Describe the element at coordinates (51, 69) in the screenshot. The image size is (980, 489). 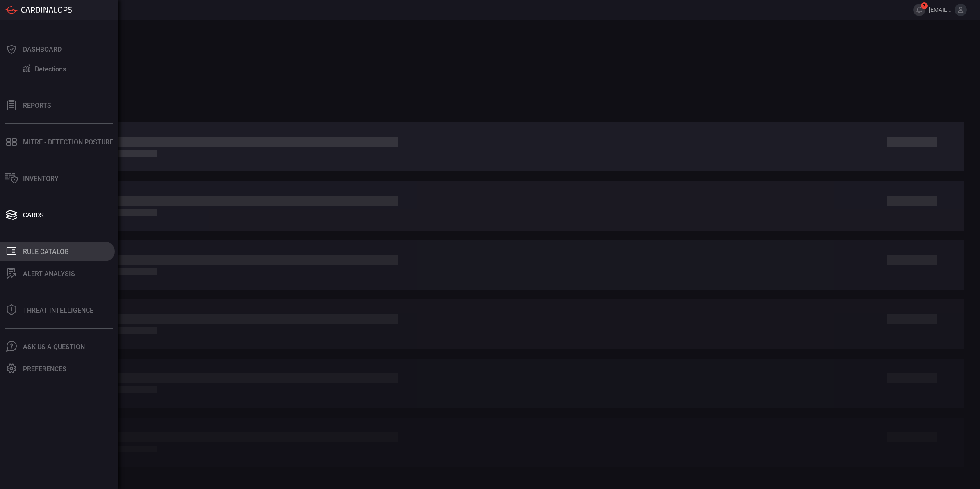
I see `div: Detections` at that location.